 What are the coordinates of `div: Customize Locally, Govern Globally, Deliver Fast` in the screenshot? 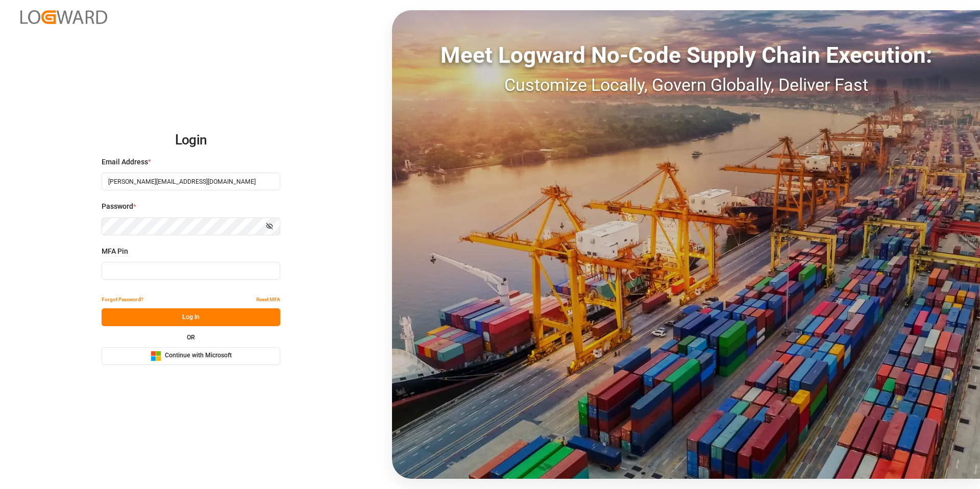 It's located at (686, 84).